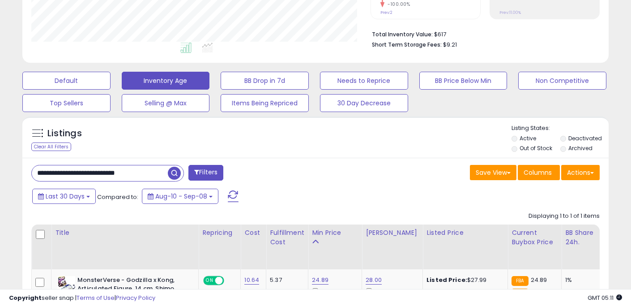 The width and height of the screenshot is (631, 307). I want to click on button: Items Being Repriced, so click(265, 103).